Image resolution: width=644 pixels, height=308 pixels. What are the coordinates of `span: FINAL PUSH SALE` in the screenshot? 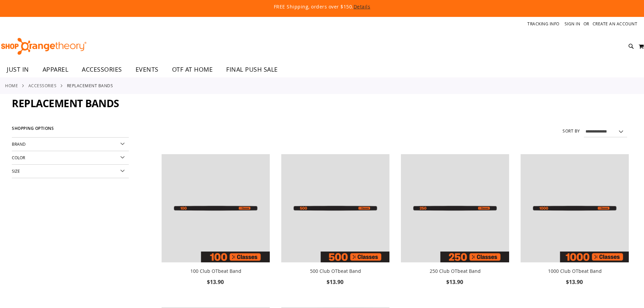 It's located at (252, 69).